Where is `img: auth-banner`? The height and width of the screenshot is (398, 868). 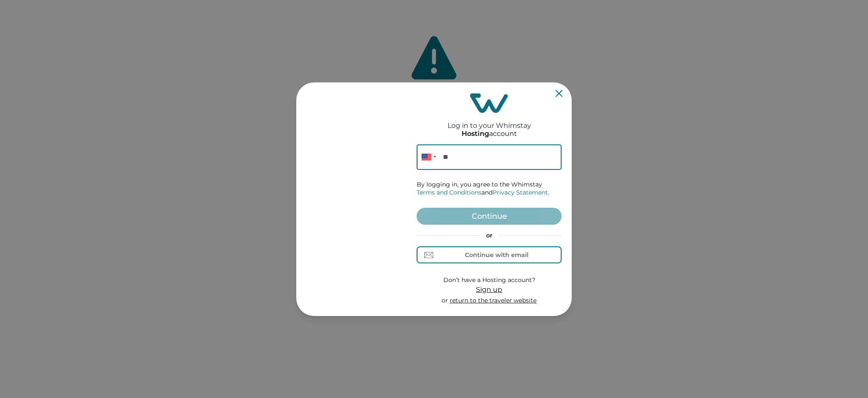 img: auth-banner is located at coordinates (351, 199).